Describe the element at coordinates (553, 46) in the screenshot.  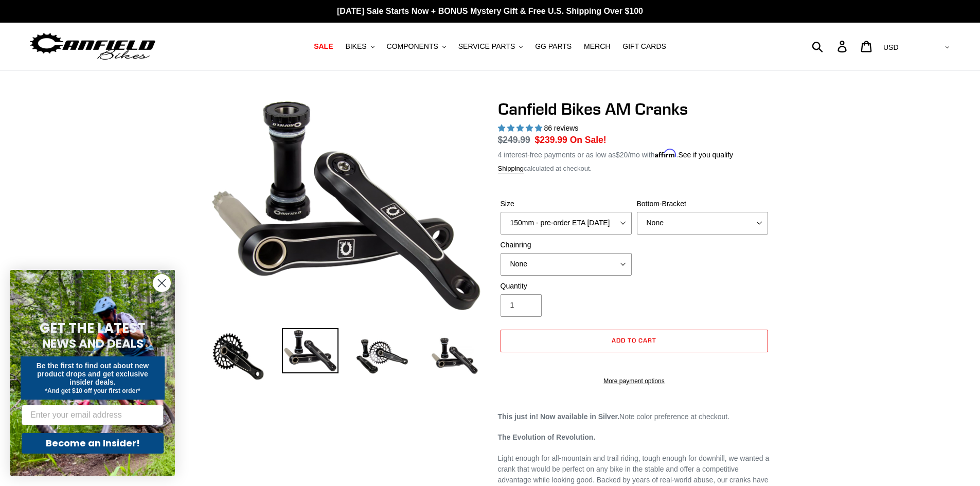
I see `span: GG PARTS` at that location.